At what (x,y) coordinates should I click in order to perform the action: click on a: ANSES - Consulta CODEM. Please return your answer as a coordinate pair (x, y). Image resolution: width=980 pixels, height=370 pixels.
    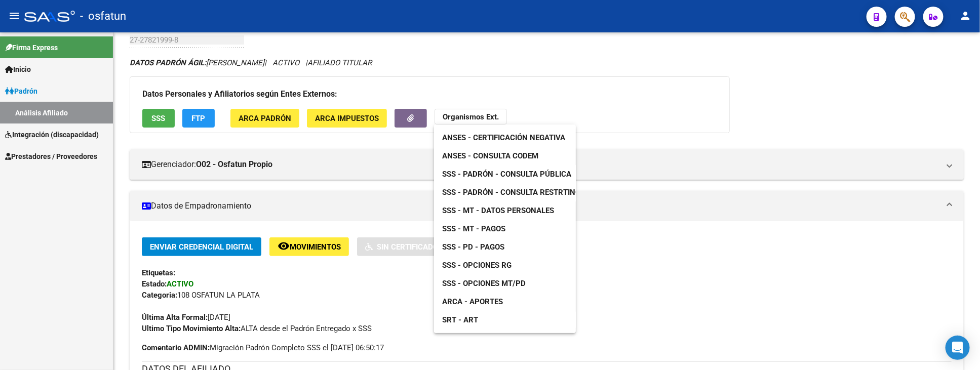
    Looking at the image, I should click on (490, 156).